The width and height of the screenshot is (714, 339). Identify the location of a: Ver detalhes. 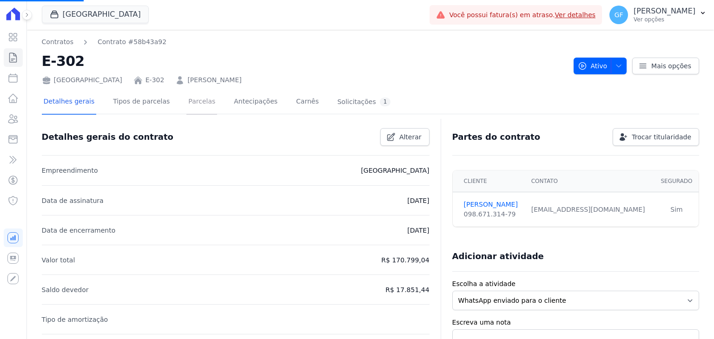
(575, 15).